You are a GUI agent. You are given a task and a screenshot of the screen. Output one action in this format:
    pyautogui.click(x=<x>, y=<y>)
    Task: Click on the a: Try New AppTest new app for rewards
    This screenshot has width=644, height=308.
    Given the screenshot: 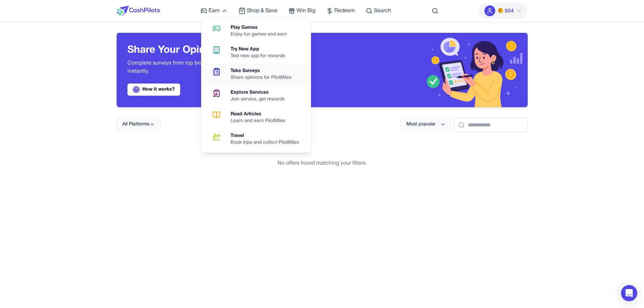 What is the action you would take?
    pyautogui.click(x=256, y=53)
    